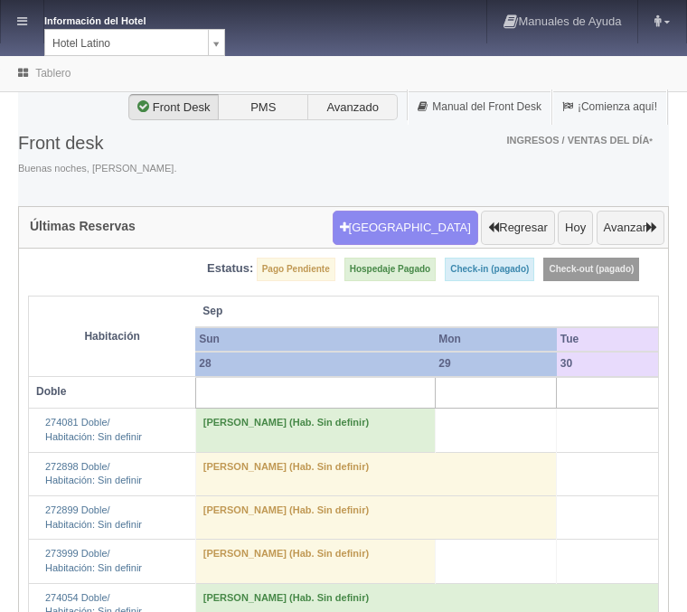  Describe the element at coordinates (495, 339) in the screenshot. I see `th: Mon` at that location.